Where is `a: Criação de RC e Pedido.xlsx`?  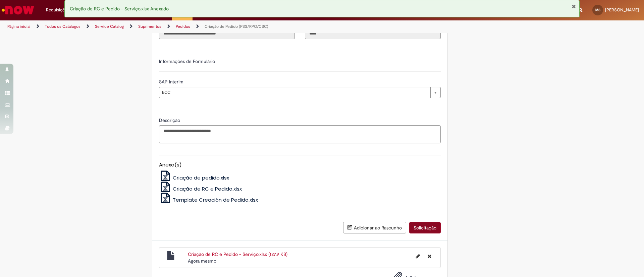
a: Criação de RC e Pedido.xlsx is located at coordinates (201, 188).